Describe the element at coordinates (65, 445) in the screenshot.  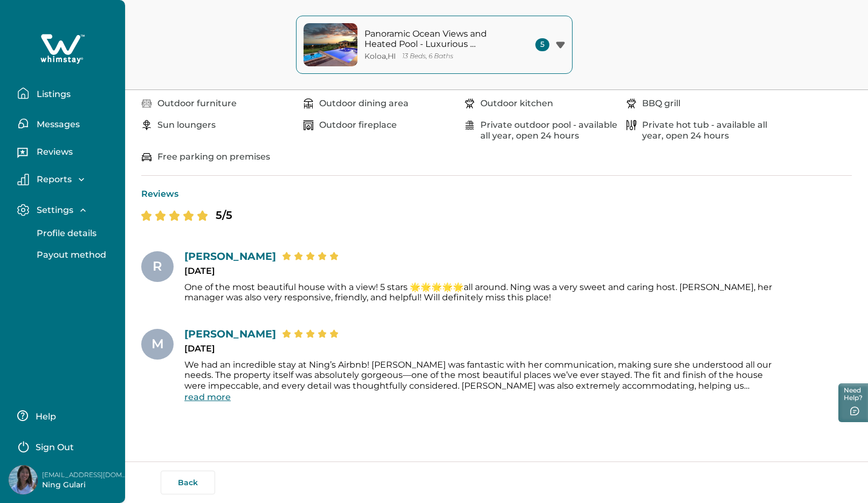
I see `button: Sign Out` at that location.